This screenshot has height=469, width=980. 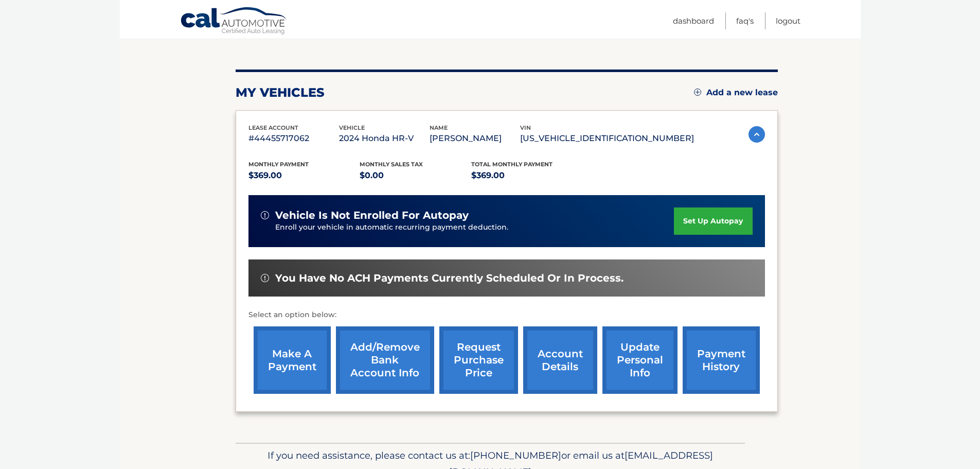 I want to click on a: make a payment, so click(x=292, y=360).